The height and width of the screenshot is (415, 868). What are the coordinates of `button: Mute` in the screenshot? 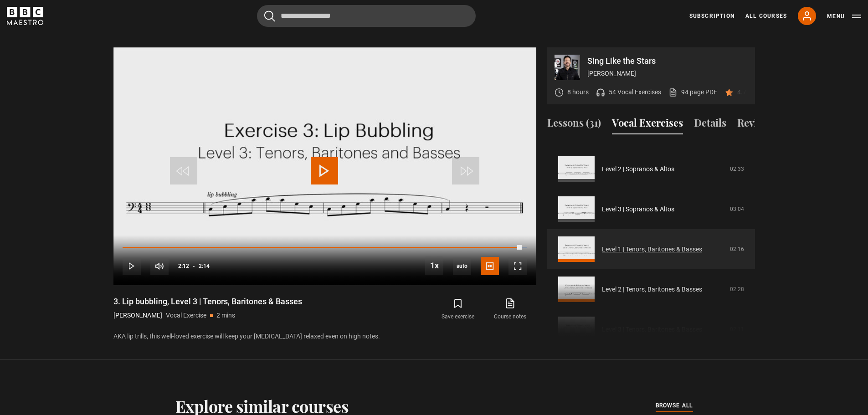 It's located at (159, 265).